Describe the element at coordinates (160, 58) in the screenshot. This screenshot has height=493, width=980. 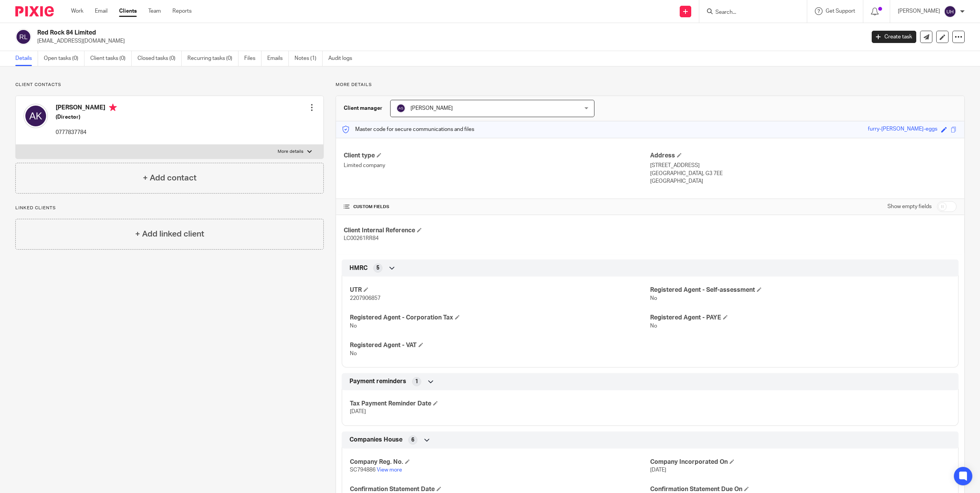
I see `a: Closed tasks (0)` at that location.